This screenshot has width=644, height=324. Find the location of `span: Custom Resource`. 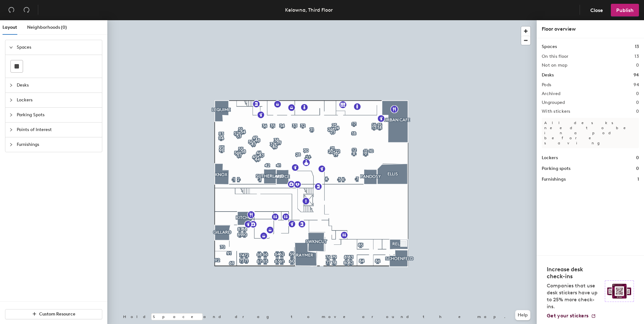

span: Custom Resource is located at coordinates (57, 314).